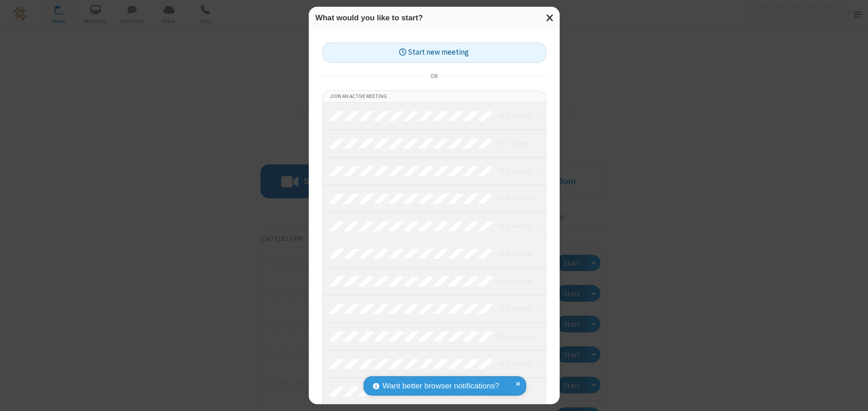  What do you see at coordinates (434, 97) in the screenshot?
I see `li: Join an active meeting` at bounding box center [434, 97].